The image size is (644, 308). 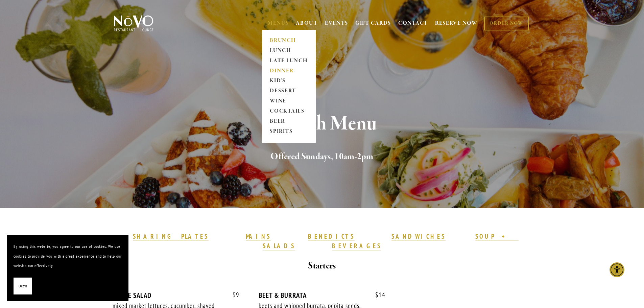 What do you see at coordinates (289, 61) in the screenshot?
I see `a: LATE LUNCH` at bounding box center [289, 61].